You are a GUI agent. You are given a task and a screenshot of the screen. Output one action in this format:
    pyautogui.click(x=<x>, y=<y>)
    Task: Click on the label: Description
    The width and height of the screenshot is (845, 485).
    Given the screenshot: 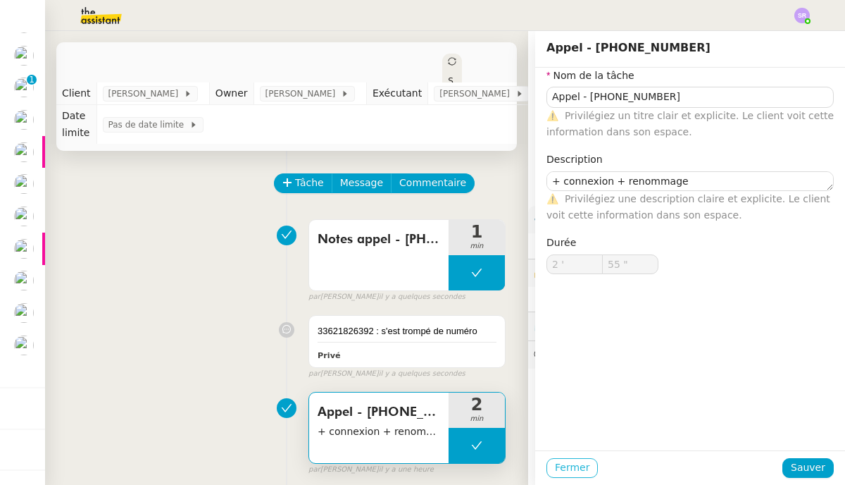 What is the action you would take?
    pyautogui.click(x=575, y=159)
    